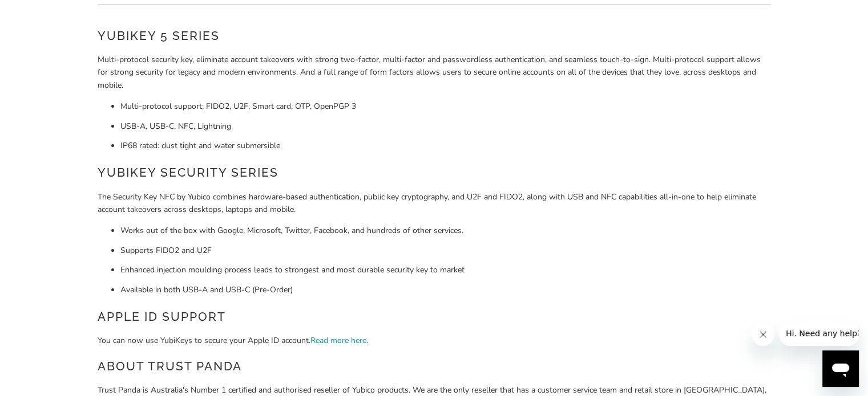 The width and height of the screenshot is (868, 396). I want to click on li: Enhanced injection moulding process leads to strongest and most durable security key to market, so click(446, 270).